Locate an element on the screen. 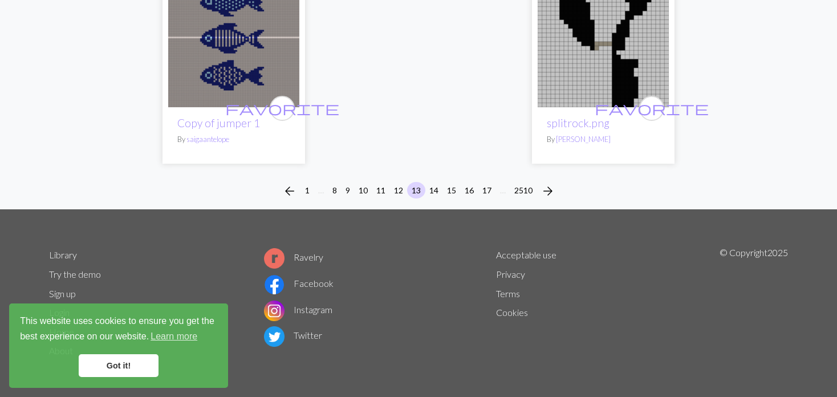 The height and width of the screenshot is (397, 837). span: arrow_forward is located at coordinates (548, 191).